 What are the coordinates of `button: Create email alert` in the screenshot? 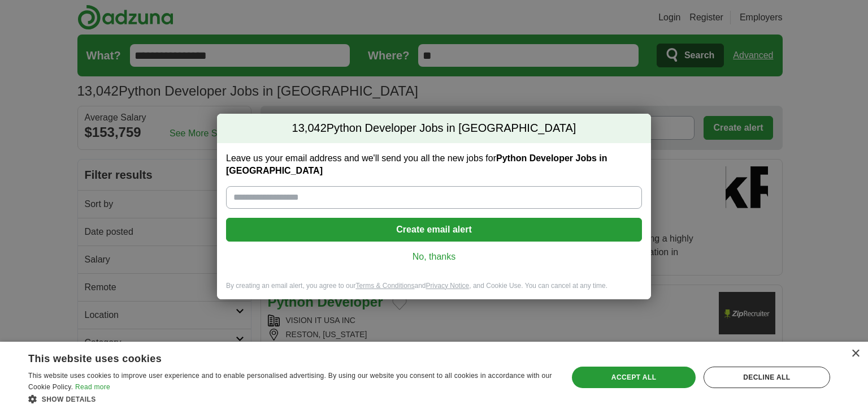 It's located at (434, 229).